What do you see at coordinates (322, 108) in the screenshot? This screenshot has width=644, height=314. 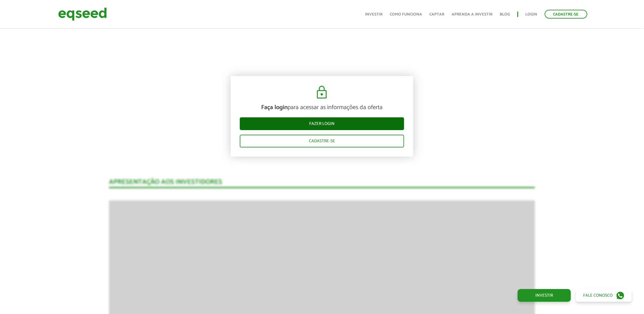 I see `p: para acessar as informações da oferta` at bounding box center [322, 108].